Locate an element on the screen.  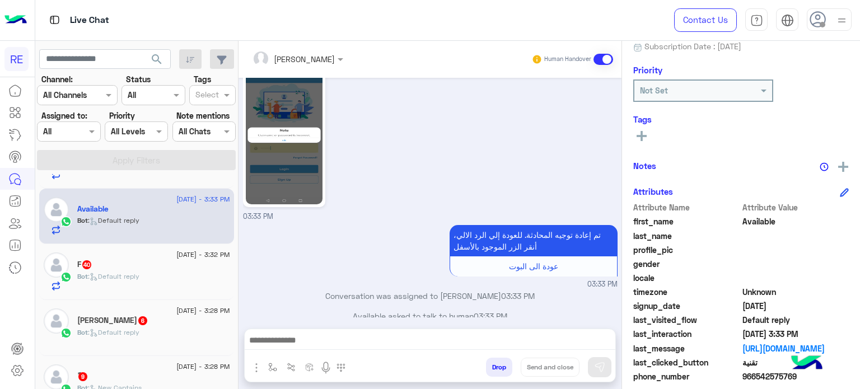
img: send message is located at coordinates (600, 367).